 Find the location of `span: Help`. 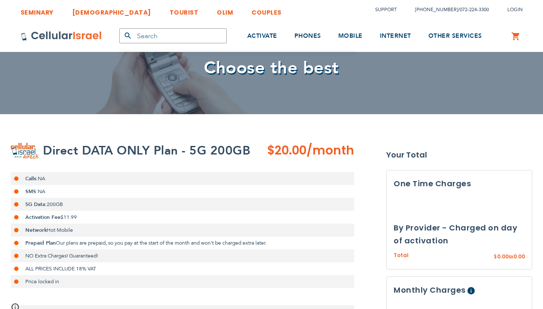

span: Help is located at coordinates (470, 290).